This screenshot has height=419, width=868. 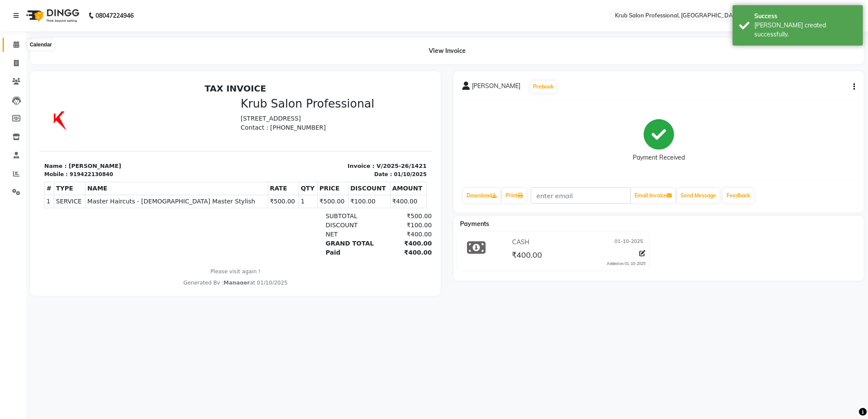 I want to click on div: 01/10/2025, so click(x=371, y=95).